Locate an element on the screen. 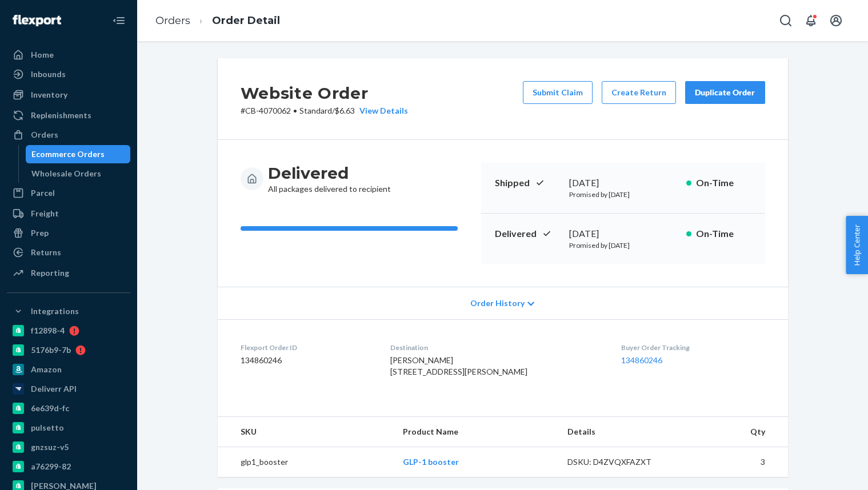 The height and width of the screenshot is (490, 868). div: Reporting is located at coordinates (50, 273).